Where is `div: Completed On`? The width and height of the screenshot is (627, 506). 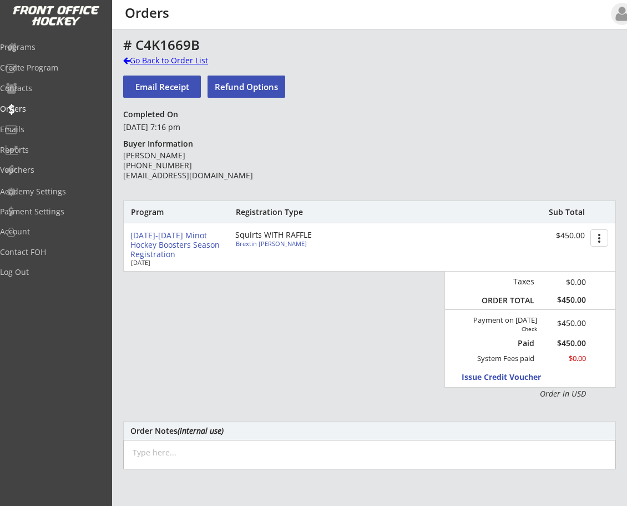 div: Completed On is located at coordinates (153, 114).